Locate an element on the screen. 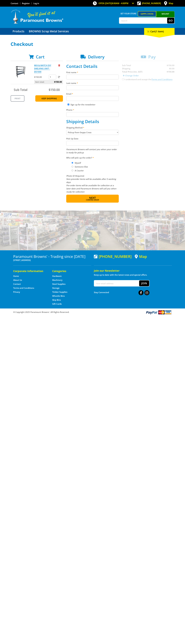 The width and height of the screenshot is (185, 644). span: Set your store is located at coordinates (128, 13).